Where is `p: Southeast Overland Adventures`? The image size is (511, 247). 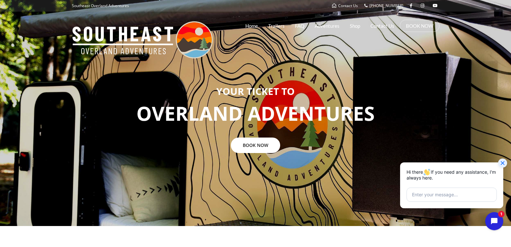 p: Southeast Overland Adventures is located at coordinates (100, 6).